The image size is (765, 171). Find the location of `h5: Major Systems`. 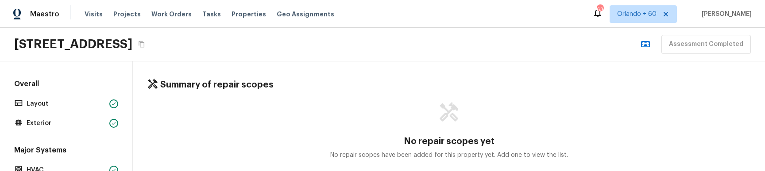

h5: Major Systems is located at coordinates (66, 151).